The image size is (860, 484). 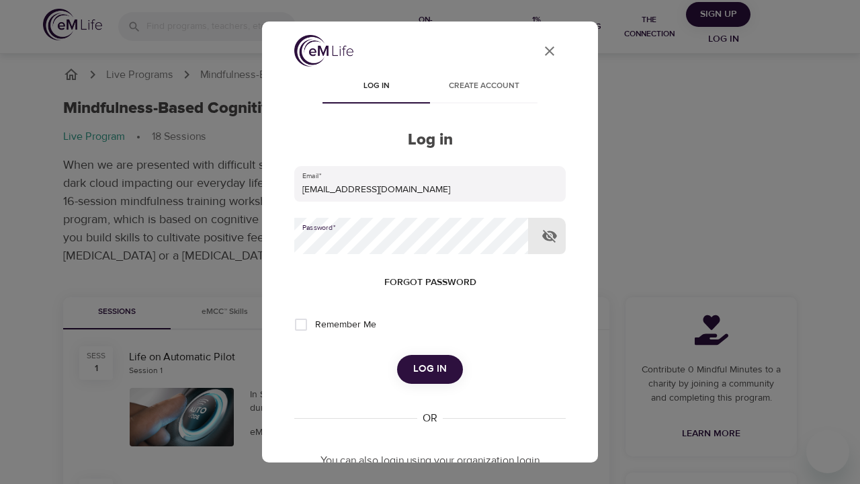 I want to click on div: disabled tabs example, so click(x=430, y=87).